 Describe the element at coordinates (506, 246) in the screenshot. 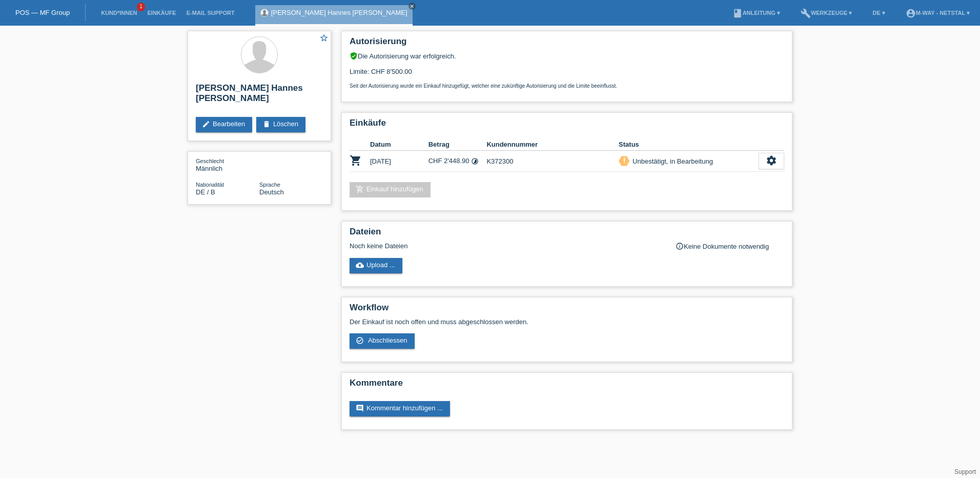

I see `div: Noch keine Dateien` at that location.